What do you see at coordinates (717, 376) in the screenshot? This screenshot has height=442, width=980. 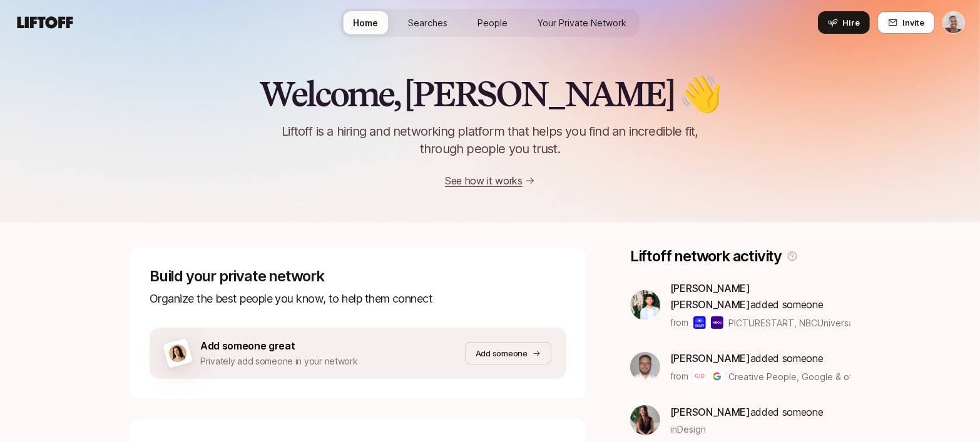 I see `img: Google` at bounding box center [717, 376].